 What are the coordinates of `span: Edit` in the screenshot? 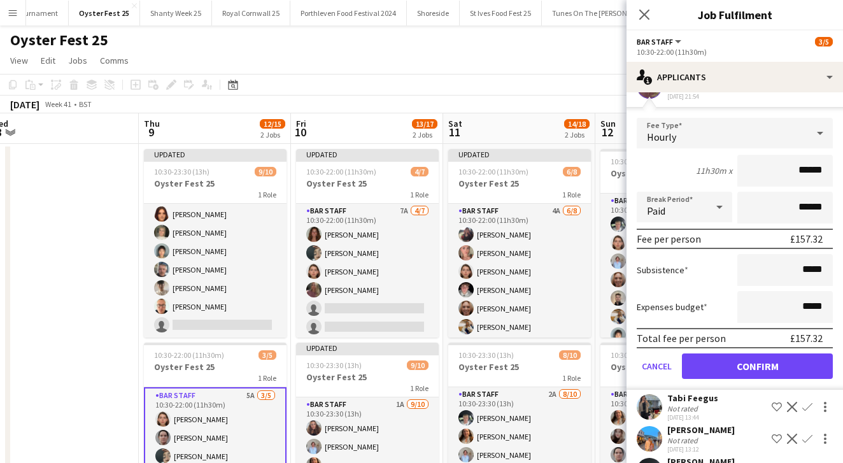 It's located at (48, 60).